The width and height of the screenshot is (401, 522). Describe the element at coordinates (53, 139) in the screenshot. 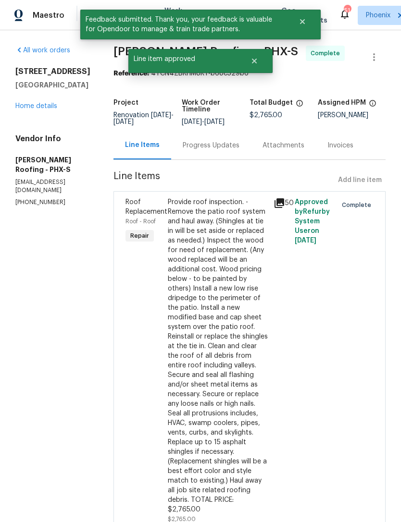

I see `h4: Vendor Info` at that location.